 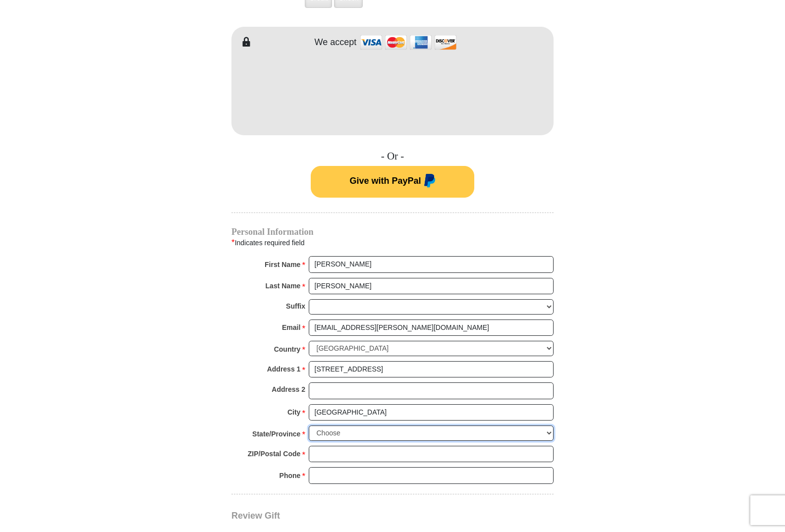 What do you see at coordinates (283, 264) in the screenshot?
I see `strong: First Name` at bounding box center [283, 264].